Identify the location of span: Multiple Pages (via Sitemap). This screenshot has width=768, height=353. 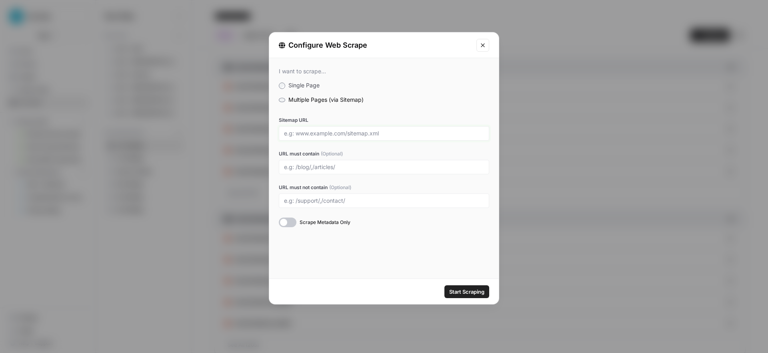
(326, 99).